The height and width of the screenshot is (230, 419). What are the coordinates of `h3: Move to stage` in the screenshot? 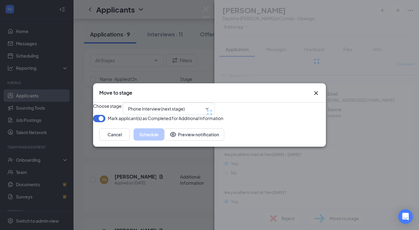 It's located at (116, 93).